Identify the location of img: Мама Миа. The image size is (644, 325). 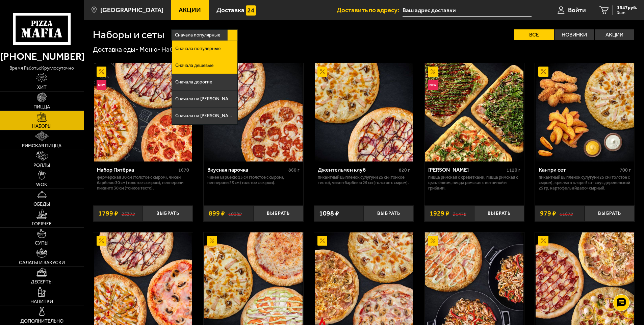
(474, 112).